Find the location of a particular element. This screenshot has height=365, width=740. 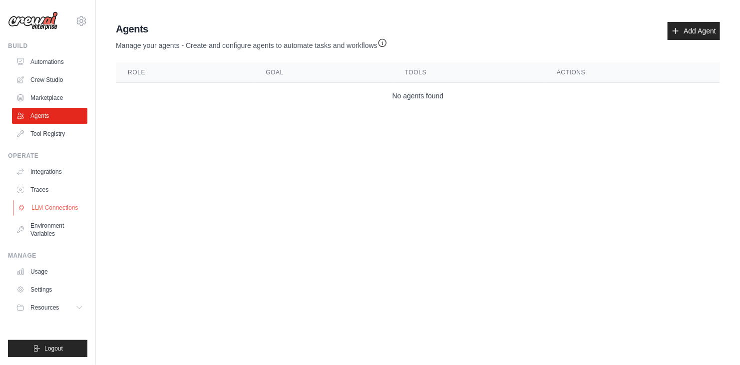

img: Logo is located at coordinates (33, 21).